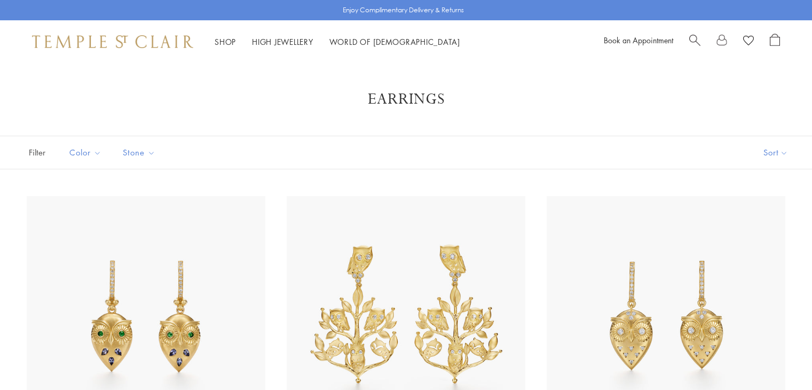 The height and width of the screenshot is (390, 812). I want to click on span: Color, so click(86, 152).